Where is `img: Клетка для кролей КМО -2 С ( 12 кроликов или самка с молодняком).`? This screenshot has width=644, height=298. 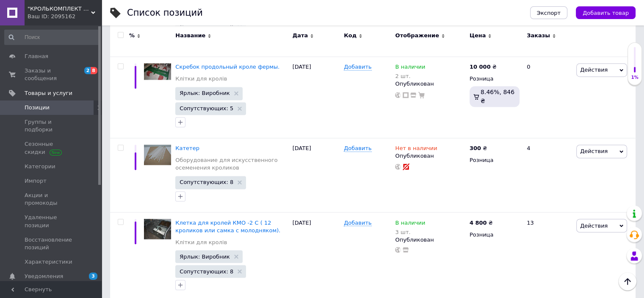
img: Клетка для кролей КМО -2 С ( 12 кроликов или самка с молодняком). is located at coordinates (157, 229).